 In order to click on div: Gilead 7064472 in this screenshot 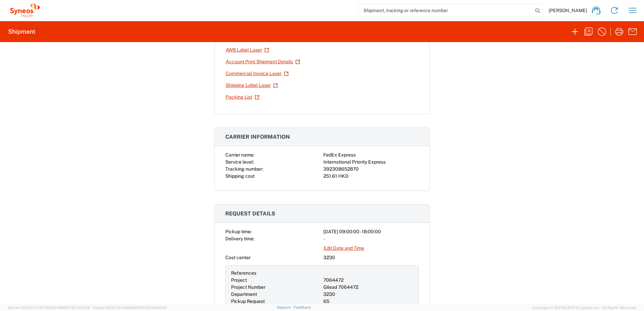, I will do `click(368, 287)`.